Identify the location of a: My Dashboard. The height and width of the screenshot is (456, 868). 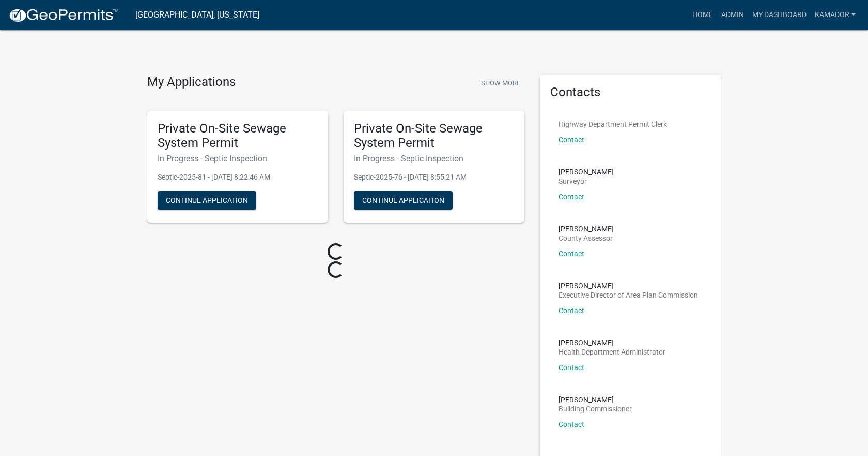
(779, 15).